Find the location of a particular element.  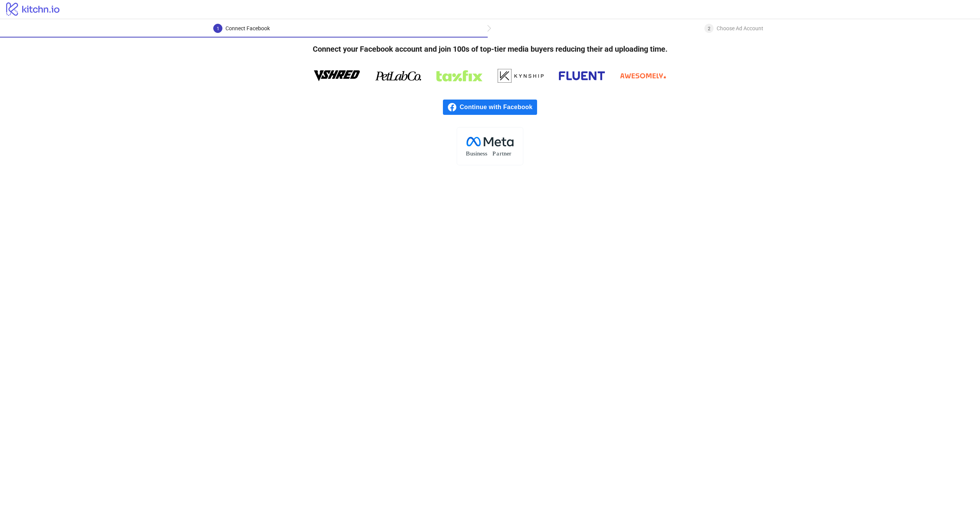

tspan: a is located at coordinates (497, 153).